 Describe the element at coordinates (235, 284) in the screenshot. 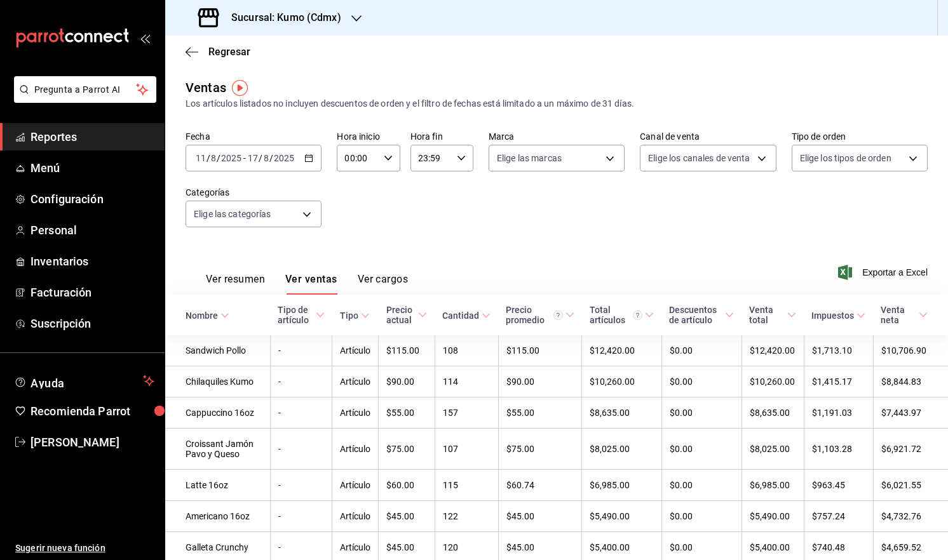

I see `button: Ver resumen` at that location.